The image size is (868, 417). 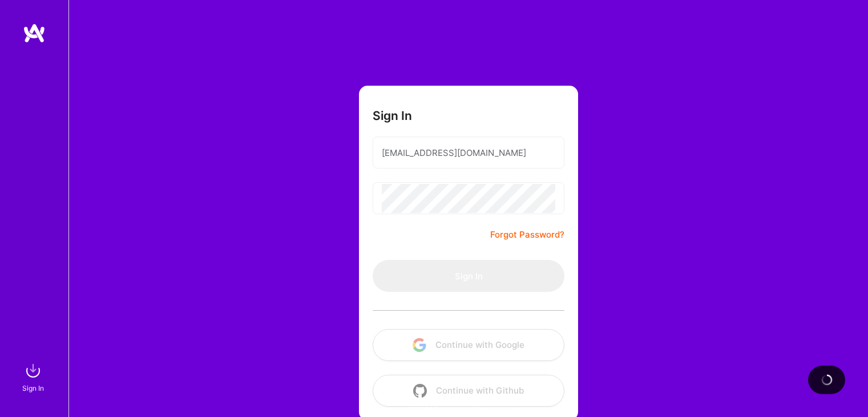 I want to click on img: sign in, so click(x=33, y=371).